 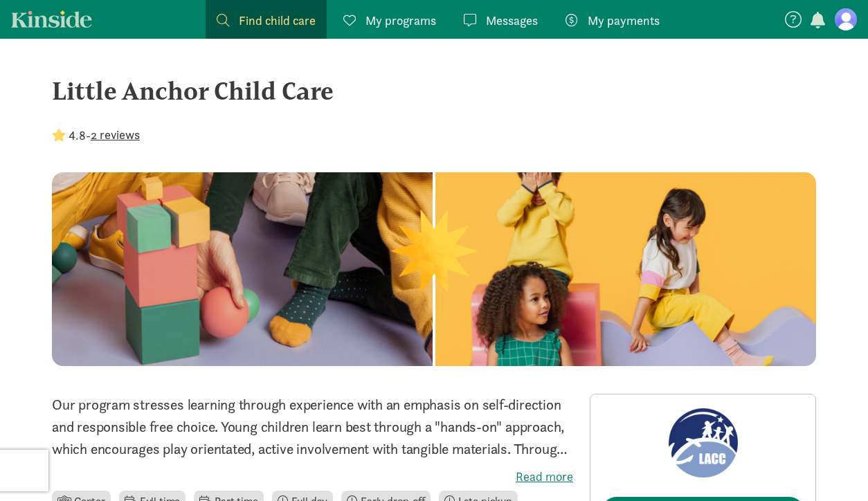 What do you see at coordinates (512, 20) in the screenshot?
I see `span: Messages` at bounding box center [512, 20].